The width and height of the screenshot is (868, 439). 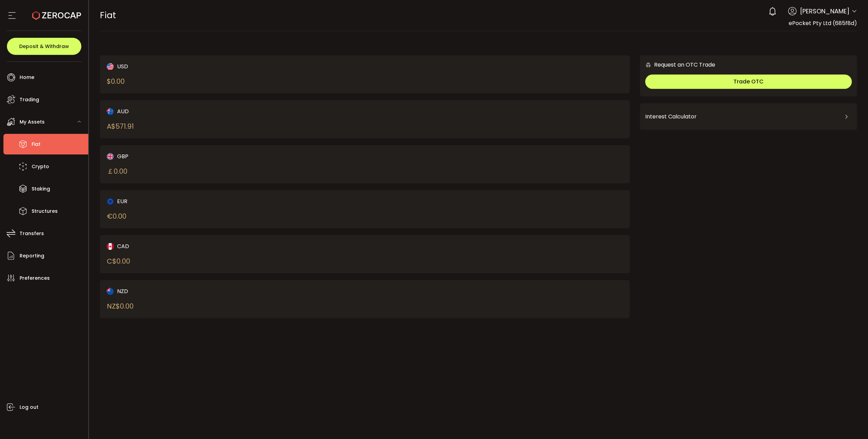 What do you see at coordinates (822, 23) in the screenshot?
I see `span: ePocket Pty Ltd (685f8d)` at bounding box center [822, 23].